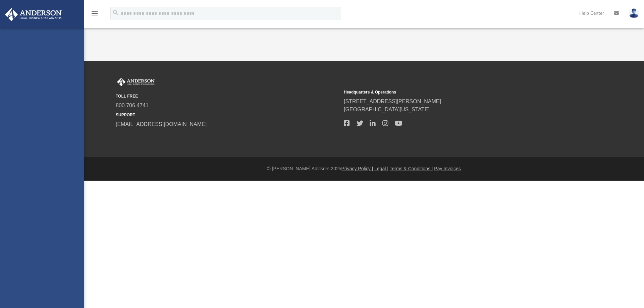 Image resolution: width=644 pixels, height=308 pixels. I want to click on a: Legal |, so click(381, 168).